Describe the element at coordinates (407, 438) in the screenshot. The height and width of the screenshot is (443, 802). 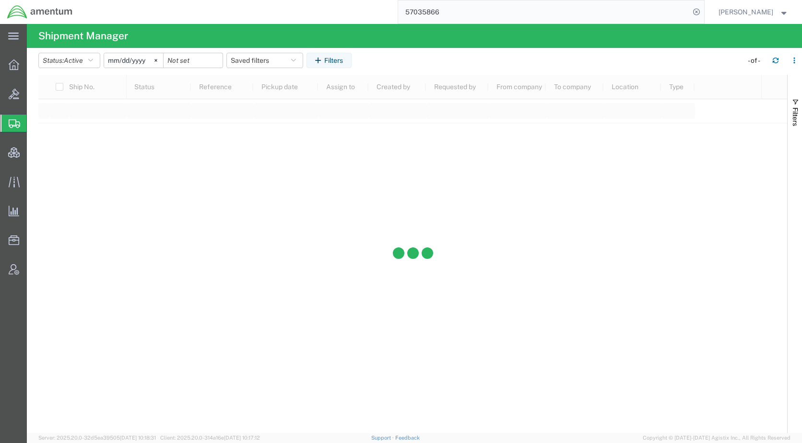
I see `a: Feedback` at that location.